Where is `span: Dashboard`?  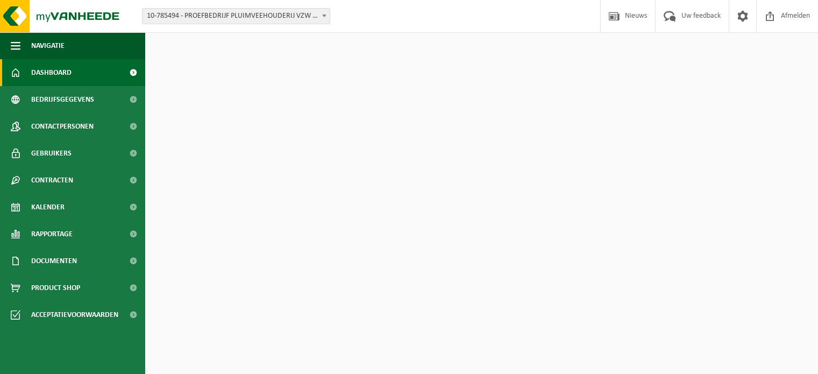 span: Dashboard is located at coordinates (51, 73).